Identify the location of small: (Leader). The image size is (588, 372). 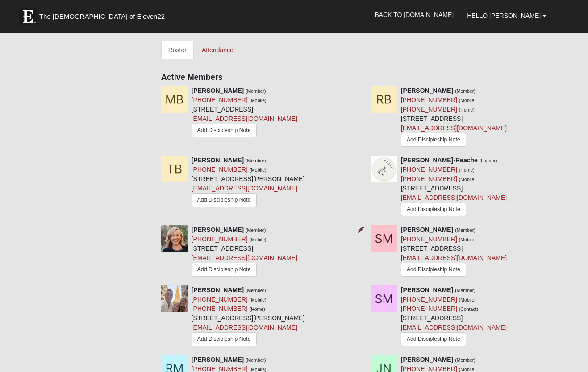
(489, 161).